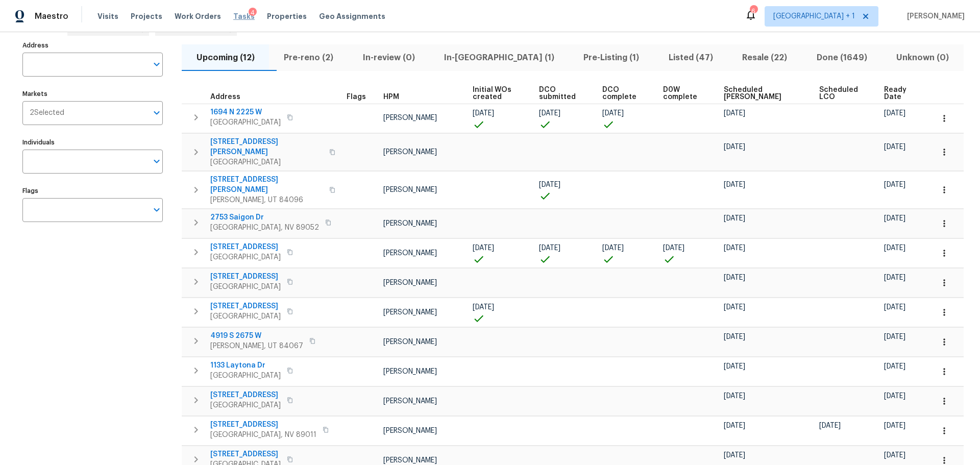 The image size is (980, 465). Describe the element at coordinates (265, 218) in the screenshot. I see `span: 2753 Saigon Dr` at that location.